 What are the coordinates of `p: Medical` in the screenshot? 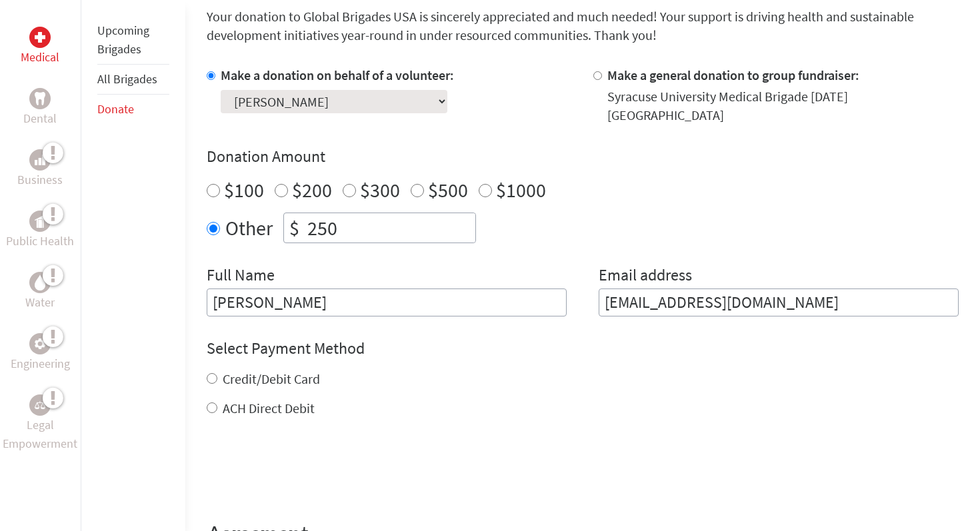 It's located at (40, 57).